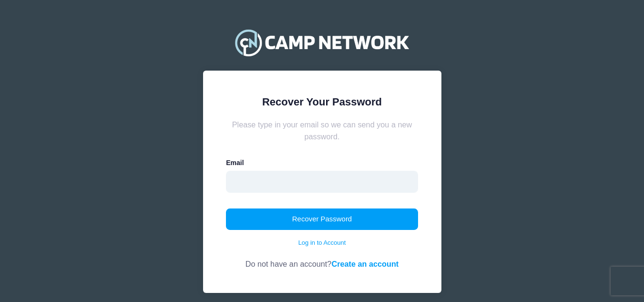 This screenshot has width=644, height=302. I want to click on div: Please type in your email so we can send you a new password., so click(322, 130).